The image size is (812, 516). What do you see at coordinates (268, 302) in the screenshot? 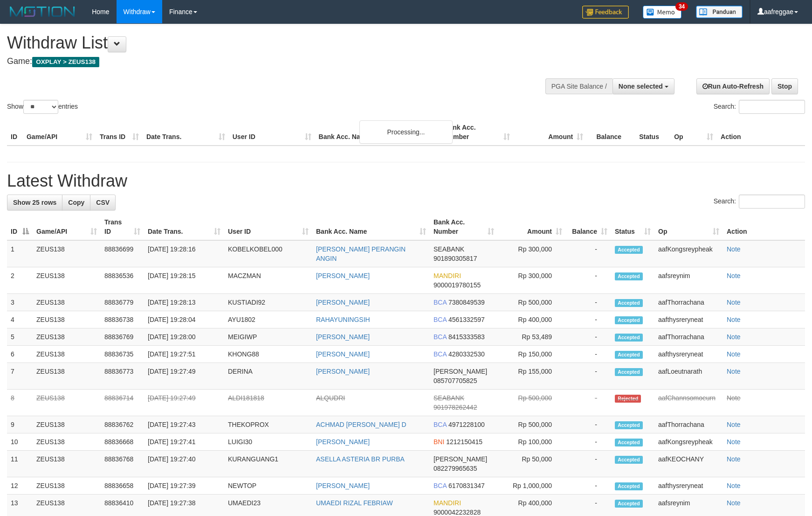
I see `td: KUSTIADI92` at bounding box center [268, 302].